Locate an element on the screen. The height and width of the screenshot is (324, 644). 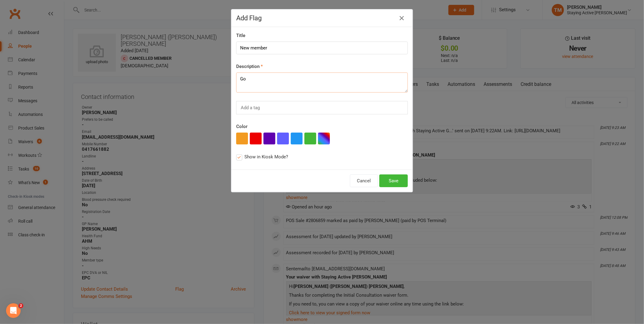
button: Save is located at coordinates (394, 181).